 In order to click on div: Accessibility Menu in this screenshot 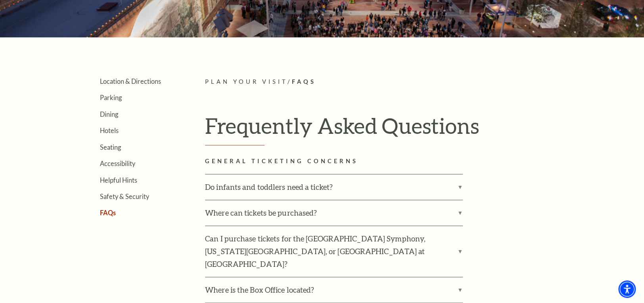, I will do `click(627, 289)`.